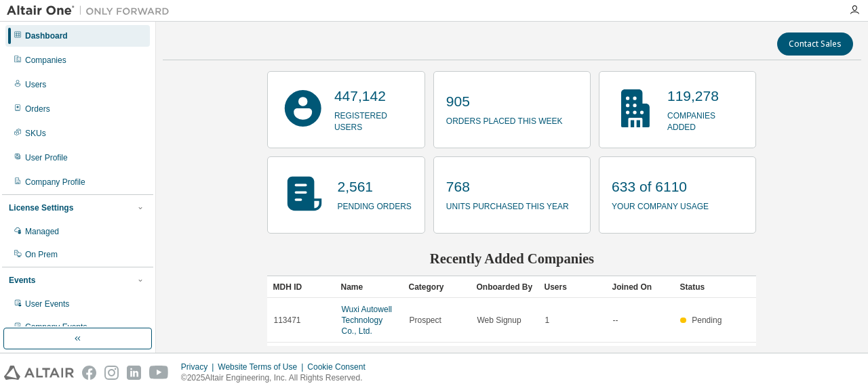 This screenshot has width=868, height=392. I want to click on img: linkedin.svg, so click(133, 372).